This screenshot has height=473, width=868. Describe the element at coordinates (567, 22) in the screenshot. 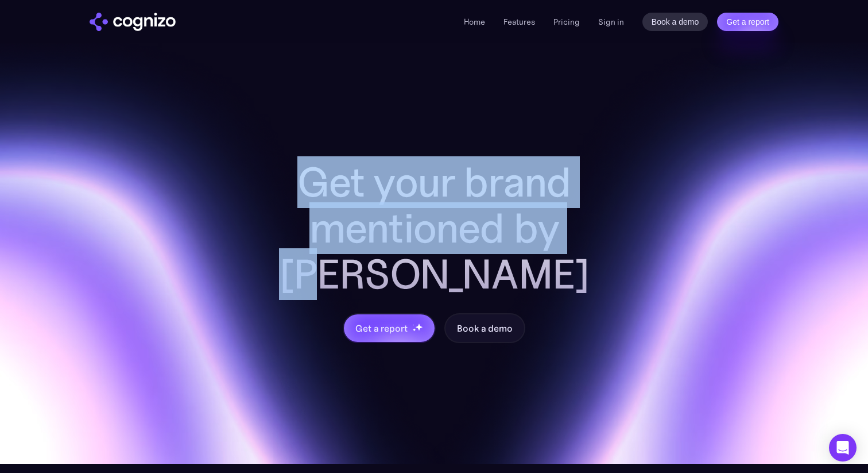

I see `a: Pricing` at that location.